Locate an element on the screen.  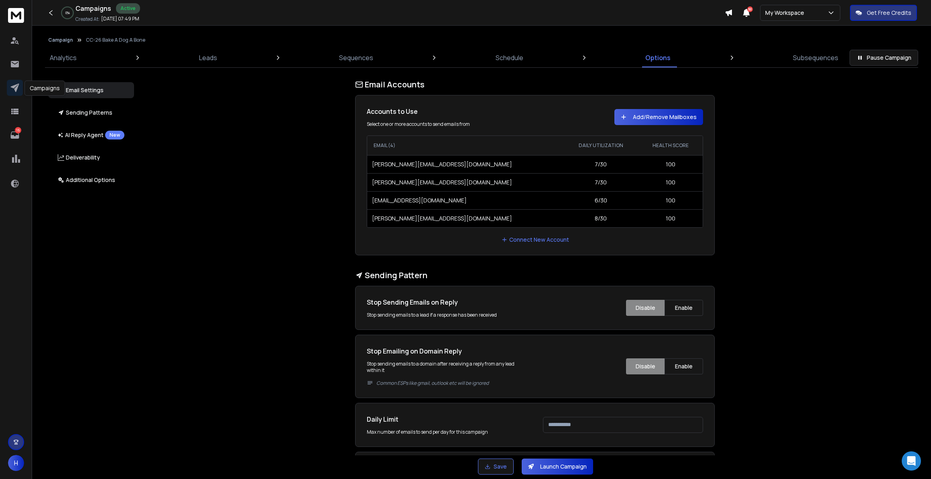
a: Subsequences is located at coordinates (815, 58).